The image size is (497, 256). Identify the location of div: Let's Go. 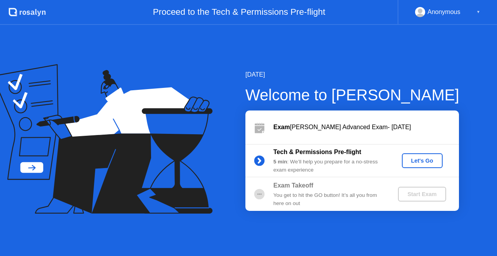
(422, 160).